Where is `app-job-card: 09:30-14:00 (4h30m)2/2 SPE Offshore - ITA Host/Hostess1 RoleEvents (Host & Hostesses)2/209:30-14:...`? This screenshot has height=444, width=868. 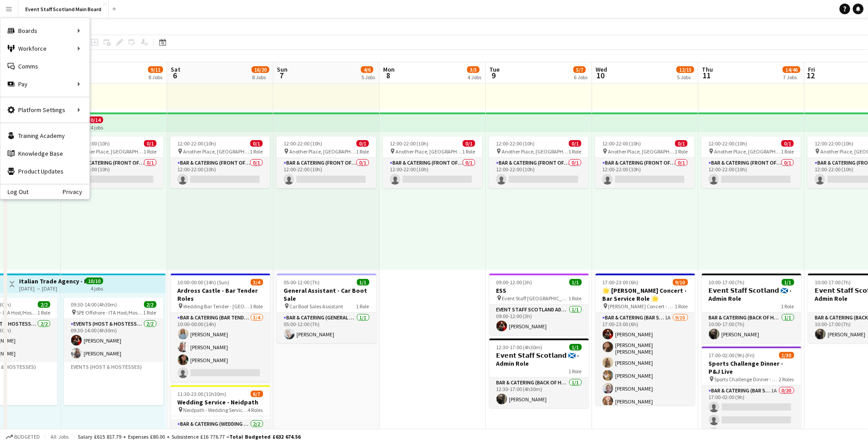
app-job-card: 09:30-14:00 (4h30m)2/2 SPE Offshore - ITA Host/Hostess1 RoleEvents (Host & Hostesses)2/209:30-14:... is located at coordinates (114, 351).